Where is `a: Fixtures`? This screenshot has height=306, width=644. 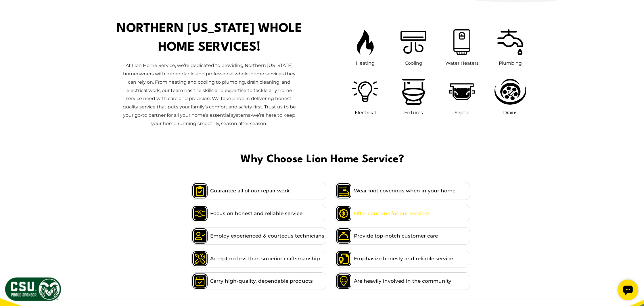 a: Fixtures is located at coordinates (414, 97).